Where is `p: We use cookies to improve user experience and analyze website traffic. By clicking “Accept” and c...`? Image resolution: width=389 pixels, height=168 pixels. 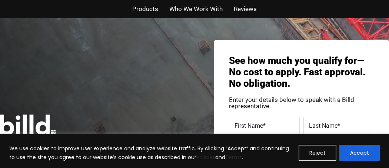 p: We use cookies to improve user experience and analyze website traffic. By clicking “Accept” and c... is located at coordinates (151, 153).